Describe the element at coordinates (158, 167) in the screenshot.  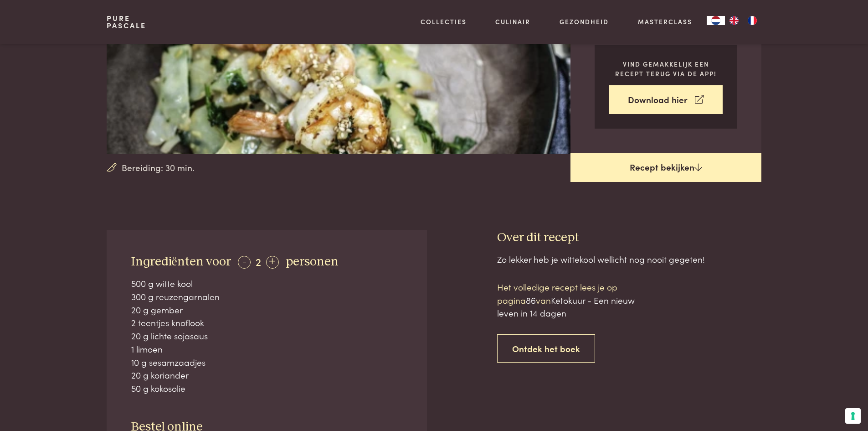
I see `span: Bereiding: 30 min.` at that location.